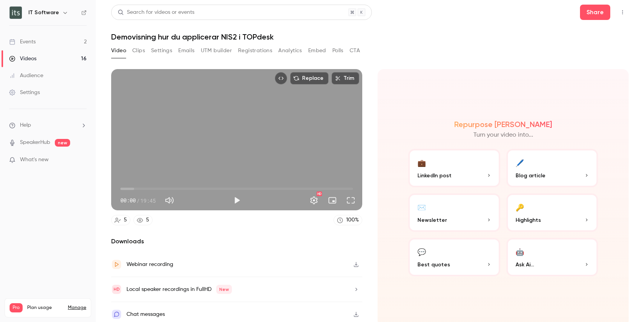 The width and height of the screenshot is (644, 322). I want to click on div: HD, so click(319, 194).